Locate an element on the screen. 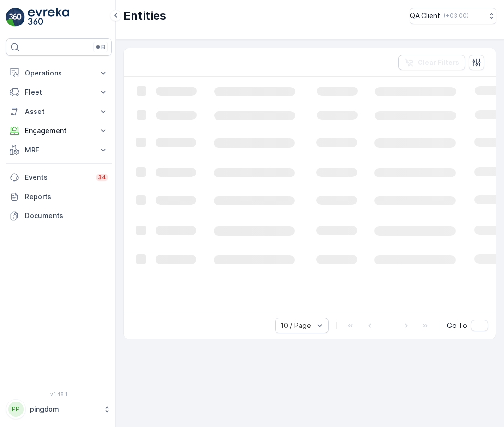  a: Reports is located at coordinates (59, 196).